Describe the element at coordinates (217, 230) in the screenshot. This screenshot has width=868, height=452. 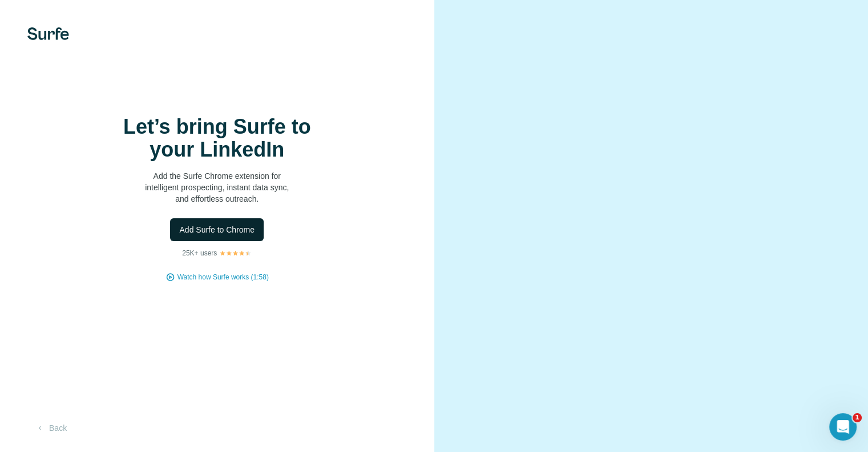
I see `button: Add Surfe to Chrome` at that location.